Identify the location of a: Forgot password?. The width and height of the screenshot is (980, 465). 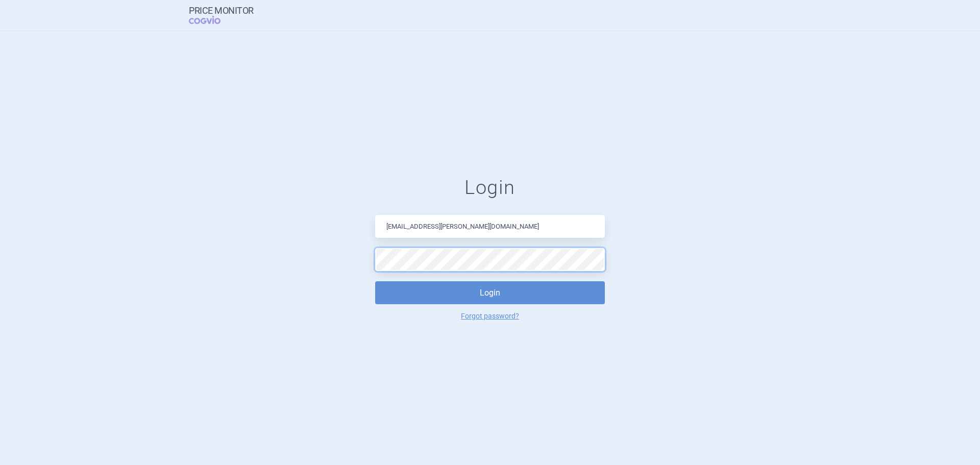
(490, 316).